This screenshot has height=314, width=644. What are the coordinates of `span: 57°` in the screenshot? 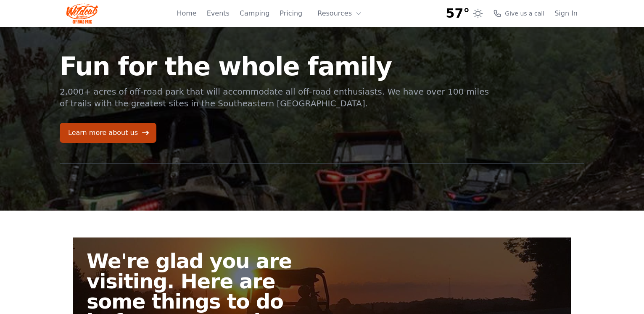 It's located at (458, 14).